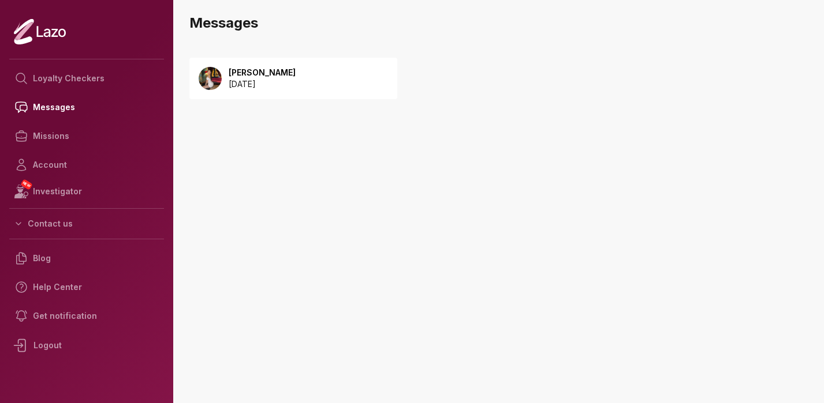  I want to click on a: Missions, so click(87, 136).